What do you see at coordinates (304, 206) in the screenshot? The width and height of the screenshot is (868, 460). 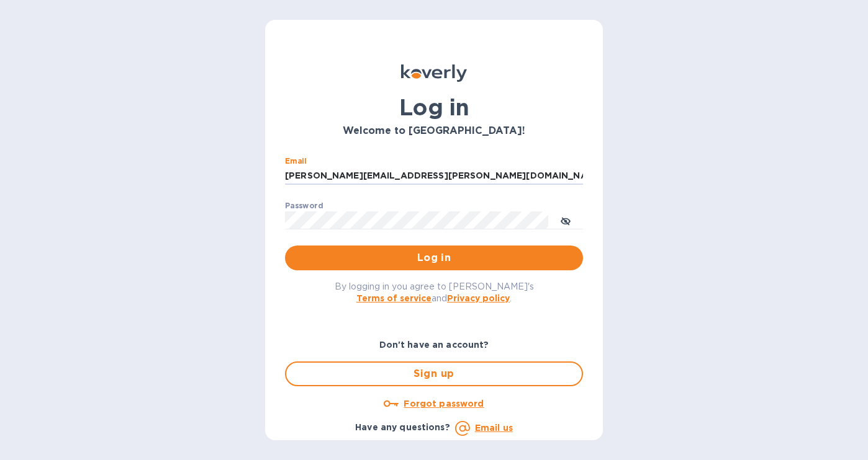 I see `label: Password` at bounding box center [304, 206].